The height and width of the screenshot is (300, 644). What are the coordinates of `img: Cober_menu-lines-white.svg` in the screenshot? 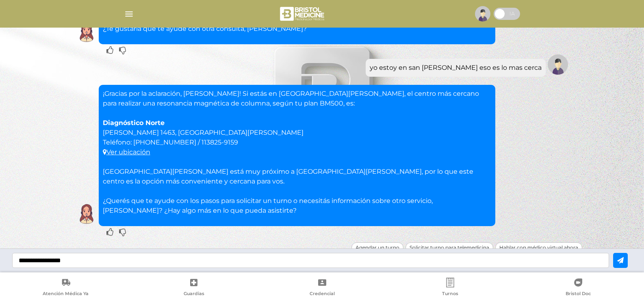 It's located at (129, 14).